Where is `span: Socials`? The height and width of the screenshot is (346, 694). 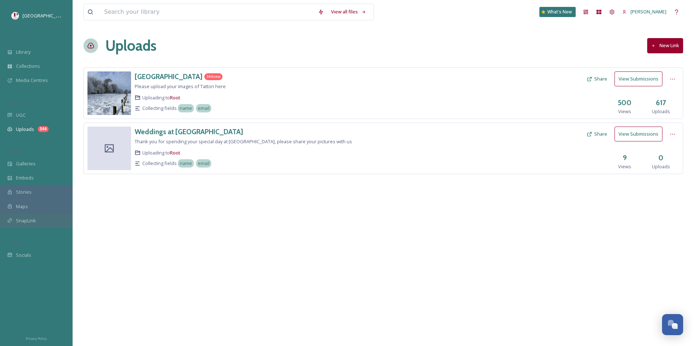
span: Socials is located at coordinates (24, 255).